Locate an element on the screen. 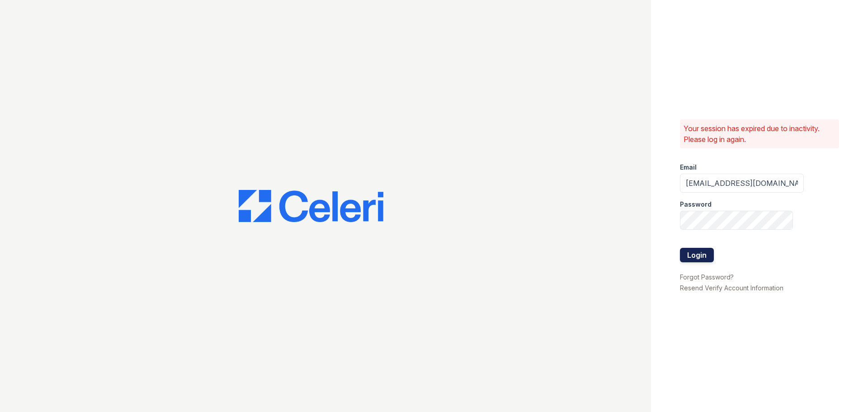 The height and width of the screenshot is (412, 868). button: Login is located at coordinates (697, 255).